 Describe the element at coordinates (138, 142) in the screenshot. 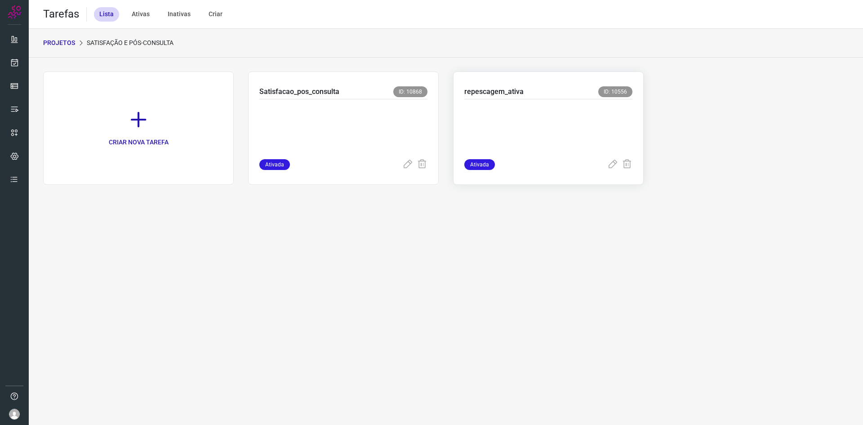

I see `p: CRIAR NOVA TAREFA` at that location.